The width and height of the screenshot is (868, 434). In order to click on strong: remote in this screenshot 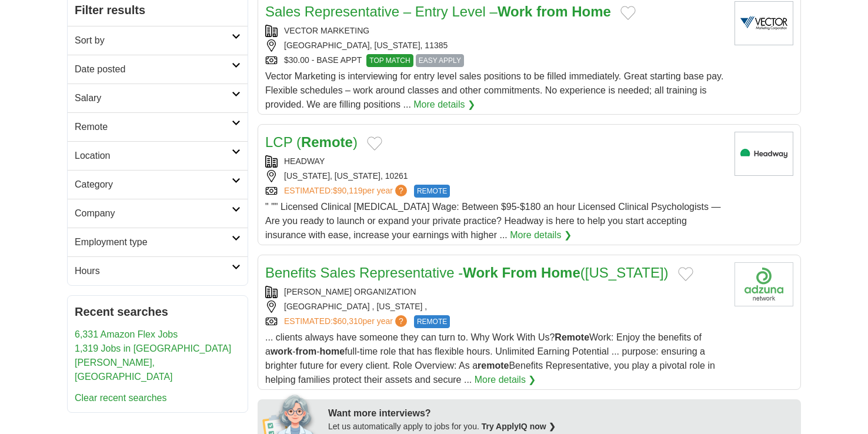, I will do `click(493, 365)`.